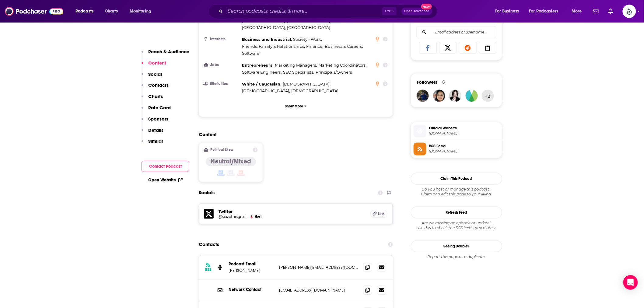 The width and height of the screenshot is (644, 308). Describe the element at coordinates (298, 72) in the screenshot. I see `span: SEO Specialists` at that location.